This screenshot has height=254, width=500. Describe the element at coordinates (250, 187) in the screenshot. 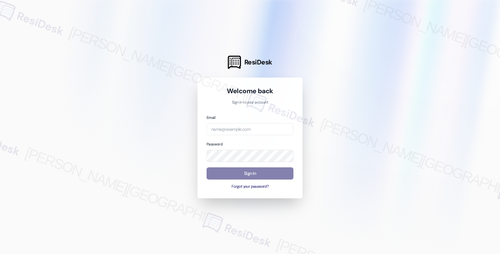

I see `button: Forgot your password?` at that location.